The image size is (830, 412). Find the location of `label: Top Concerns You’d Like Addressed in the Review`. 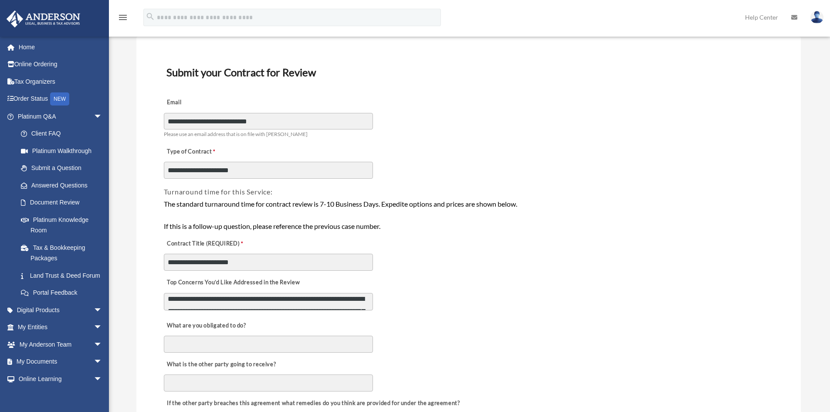

label: Top Concerns You’d Like Addressed in the Review is located at coordinates (233, 282).